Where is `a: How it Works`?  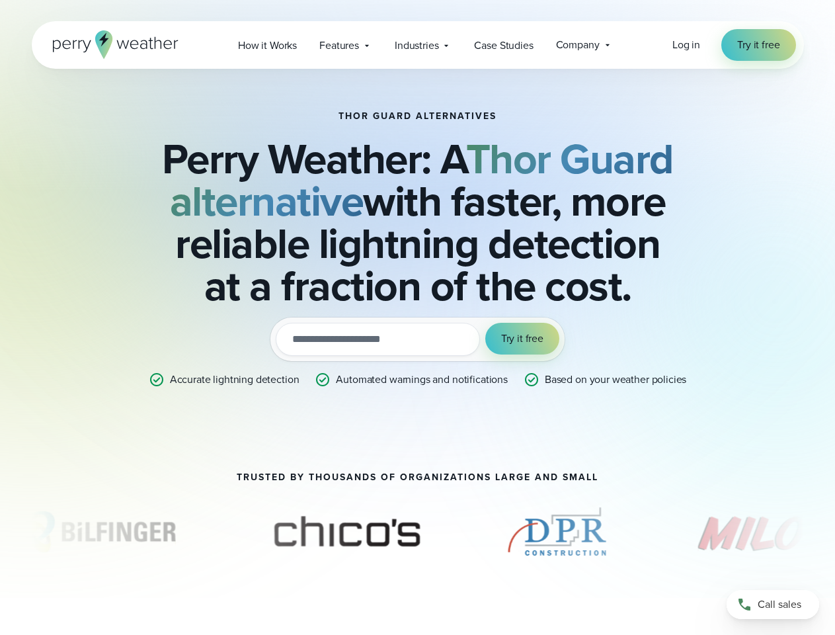
a: How it Works is located at coordinates (267, 45).